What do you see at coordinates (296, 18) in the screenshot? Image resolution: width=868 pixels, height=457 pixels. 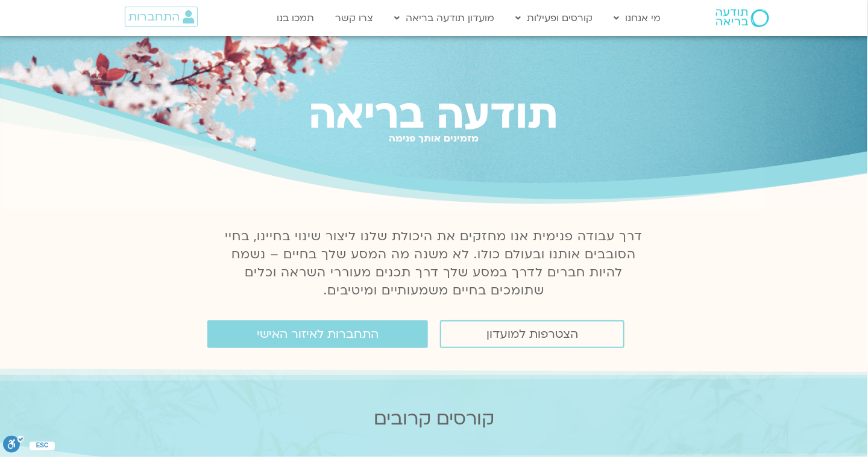 I see `a: תמכו בנו` at bounding box center [296, 18].